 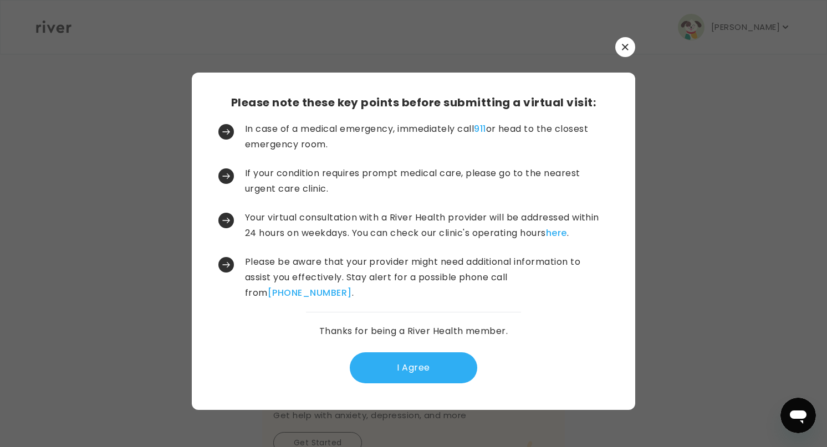 What do you see at coordinates (426, 137) in the screenshot?
I see `p: In case of a medical emergency, immediately call or head to the closest emergency room.` at bounding box center [426, 137].